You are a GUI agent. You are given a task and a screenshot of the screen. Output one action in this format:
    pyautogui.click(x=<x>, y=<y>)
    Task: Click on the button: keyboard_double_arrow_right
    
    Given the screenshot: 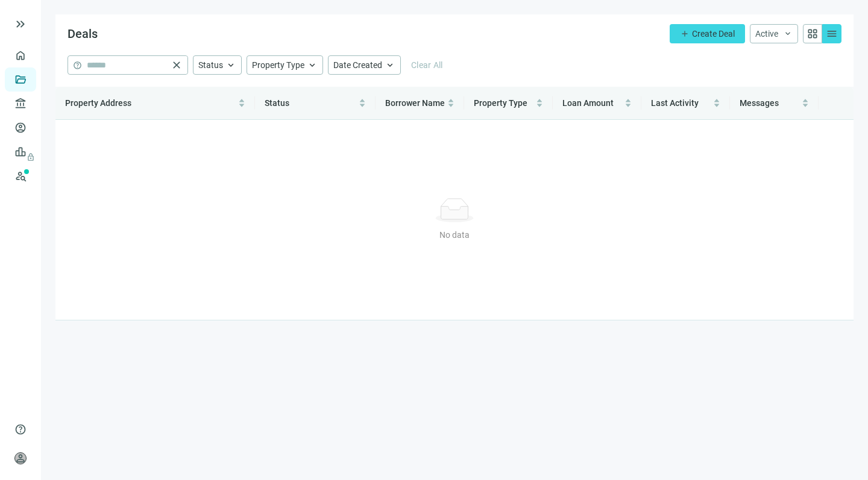 What is the action you would take?
    pyautogui.click(x=20, y=24)
    